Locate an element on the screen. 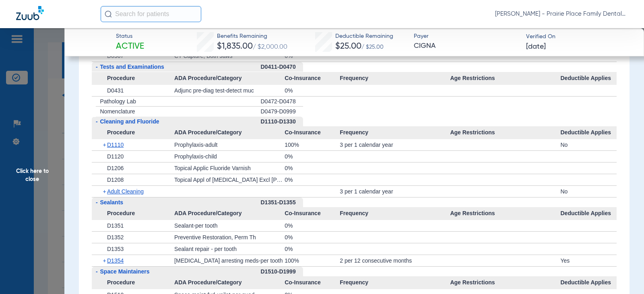 The width and height of the screenshot is (644, 294). span: Verified On is located at coordinates (578, 37).